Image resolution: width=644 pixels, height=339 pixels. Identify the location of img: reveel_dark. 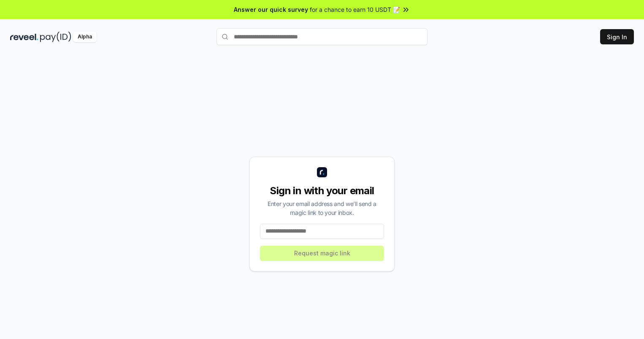
(24, 37).